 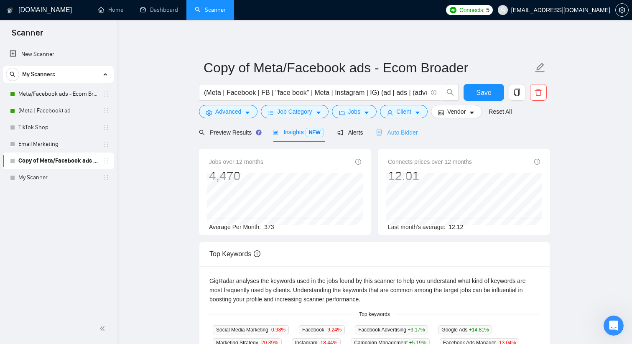 I want to click on span: Alerts, so click(x=350, y=132).